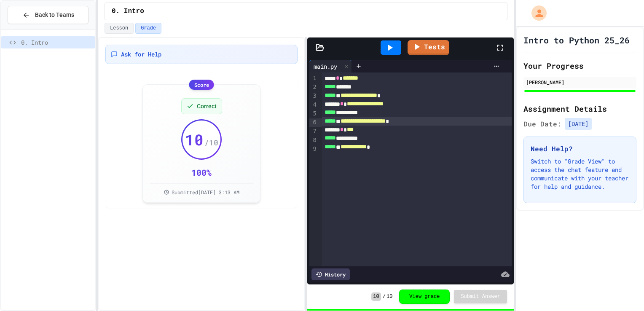 The width and height of the screenshot is (644, 311). Describe the element at coordinates (314, 149) in the screenshot. I see `div: 9` at that location.